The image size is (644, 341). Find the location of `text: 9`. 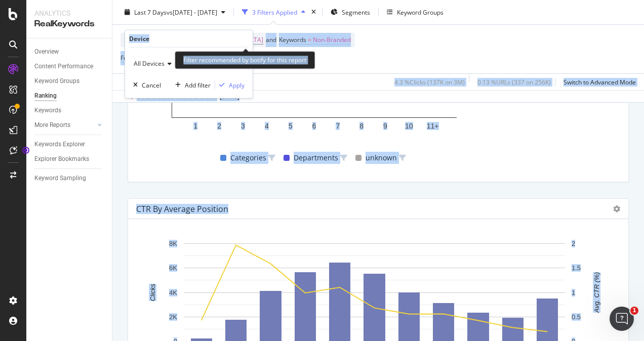

text: 9 is located at coordinates (385, 126).